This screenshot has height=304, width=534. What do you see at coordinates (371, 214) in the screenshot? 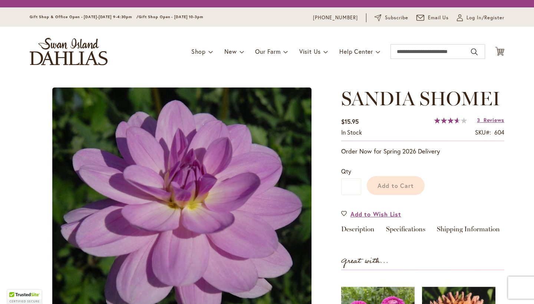
I see `a: Add to Wish List` at bounding box center [371, 214].